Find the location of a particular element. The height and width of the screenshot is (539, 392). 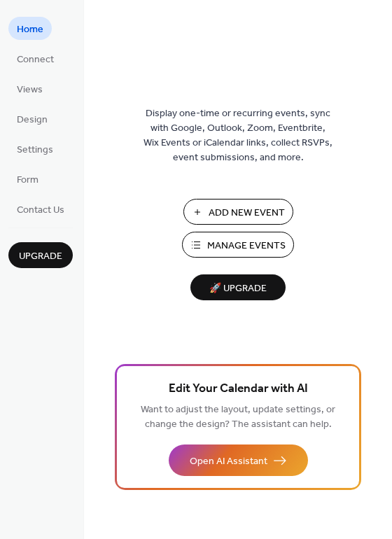

span: Manage Events is located at coordinates (246, 246).